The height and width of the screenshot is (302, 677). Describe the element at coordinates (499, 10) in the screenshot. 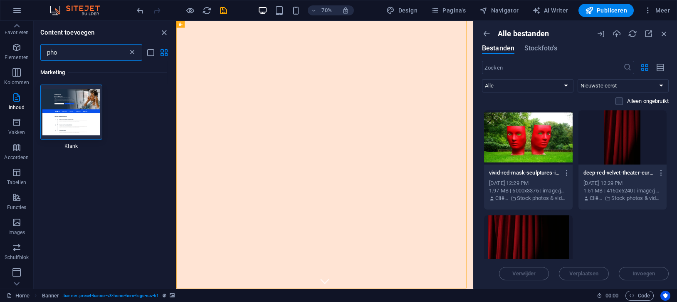

I see `span: Navigator` at that location.